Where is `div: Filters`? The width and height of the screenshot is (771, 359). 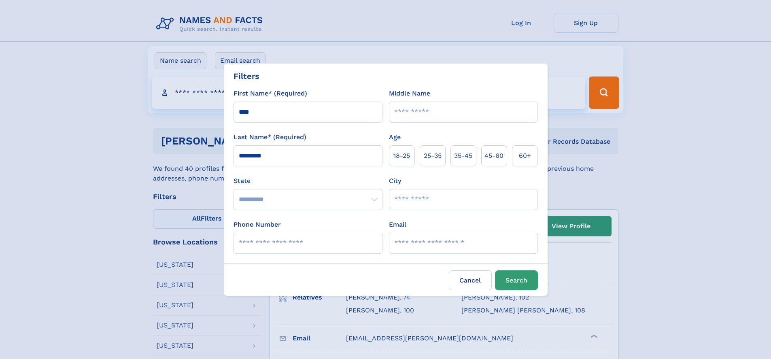 div: Filters is located at coordinates (247, 76).